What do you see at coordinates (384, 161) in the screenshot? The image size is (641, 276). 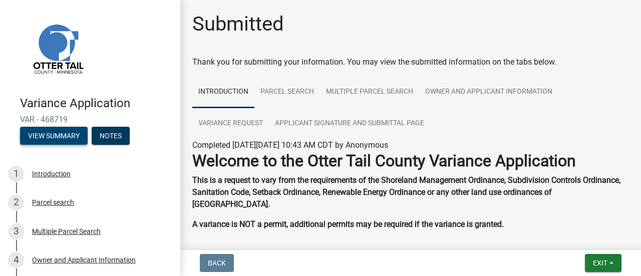 I see `strong: Welcome to the Otter Tail County Variance Application` at bounding box center [384, 161].